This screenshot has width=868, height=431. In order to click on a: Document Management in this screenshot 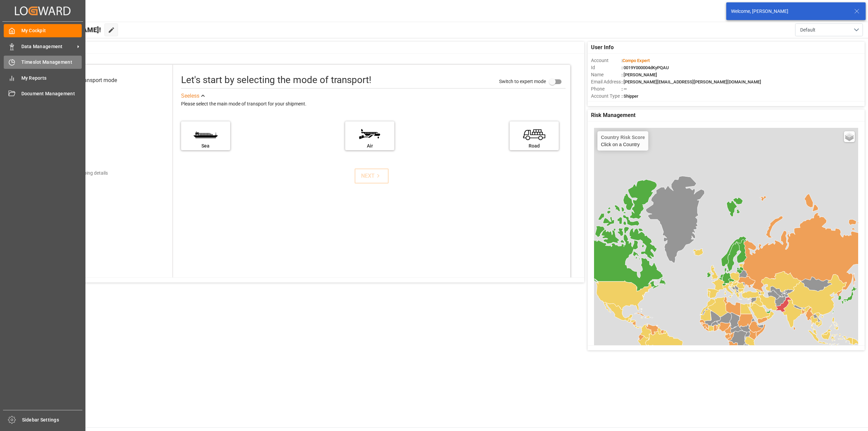, I will do `click(43, 94)`.